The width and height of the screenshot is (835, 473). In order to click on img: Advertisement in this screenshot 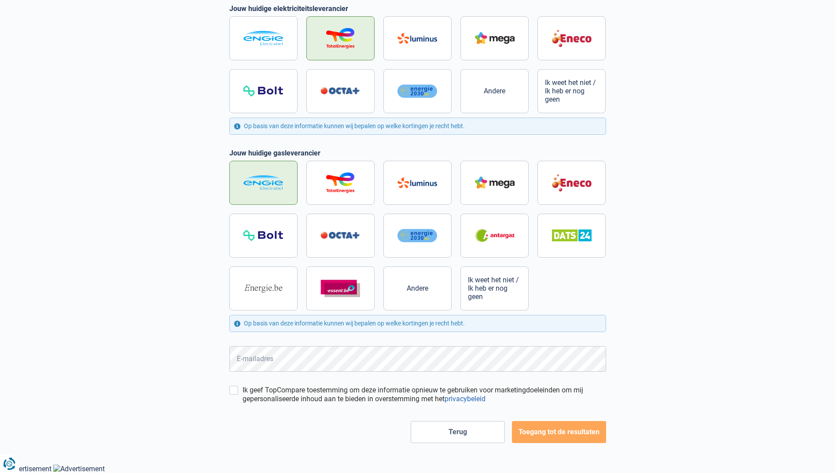, I will do `click(79, 468)`.